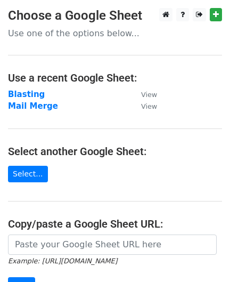  What do you see at coordinates (115, 224) in the screenshot?
I see `h4: Copy/paste a Google Sheet URL:` at bounding box center [115, 224].